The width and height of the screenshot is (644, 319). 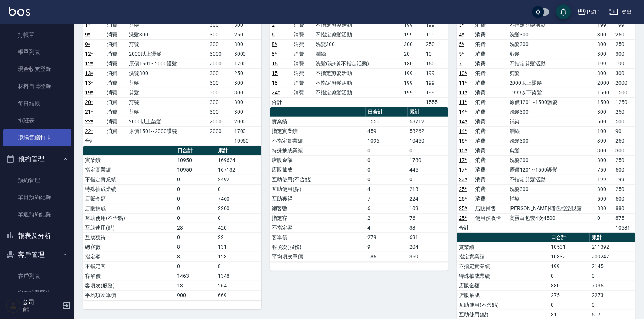 What do you see at coordinates (37, 69) in the screenshot?
I see `a: 現金收支登錄` at bounding box center [37, 69].